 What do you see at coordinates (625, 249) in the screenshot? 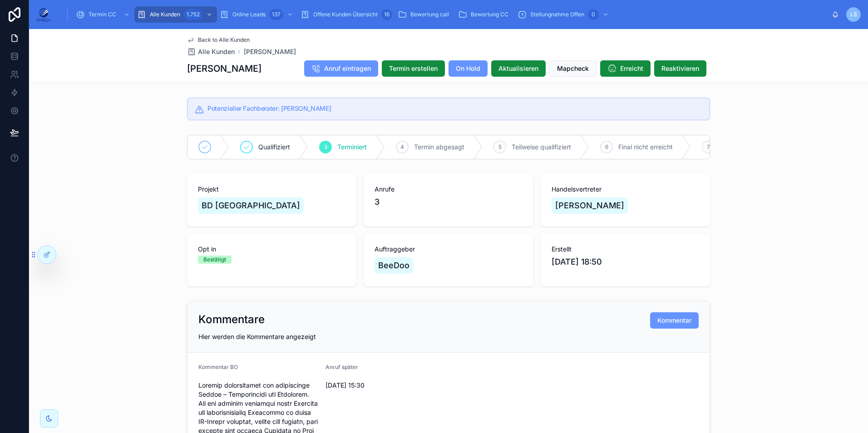
I see `span: Erstellt` at bounding box center [625, 249].